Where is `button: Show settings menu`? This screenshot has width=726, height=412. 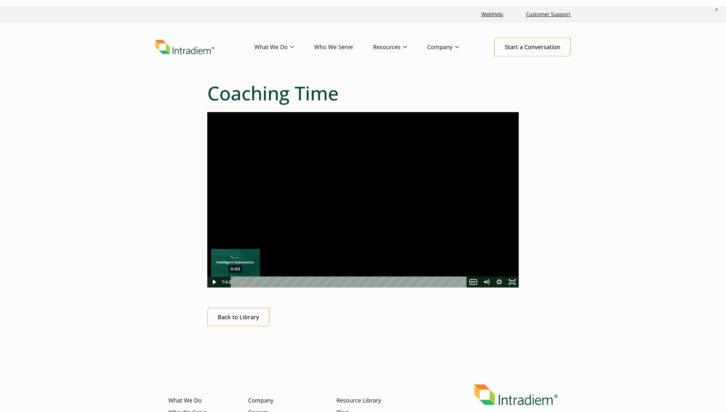 button: Show settings menu is located at coordinates (499, 282).